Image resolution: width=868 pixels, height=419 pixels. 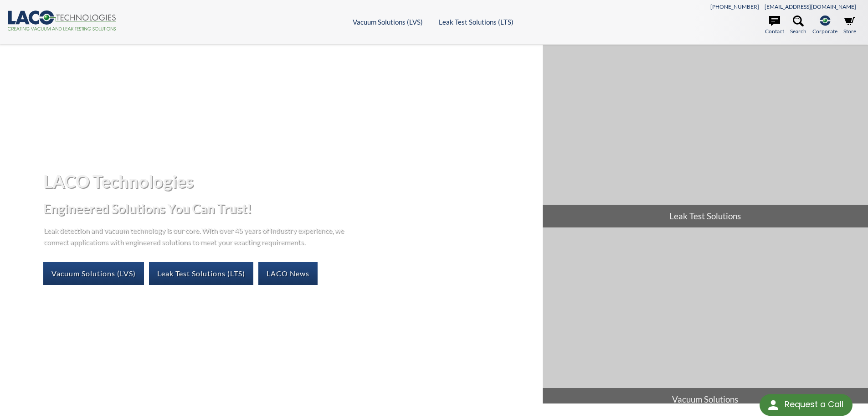 I want to click on span: Vacuum Solutions, so click(x=705, y=399).